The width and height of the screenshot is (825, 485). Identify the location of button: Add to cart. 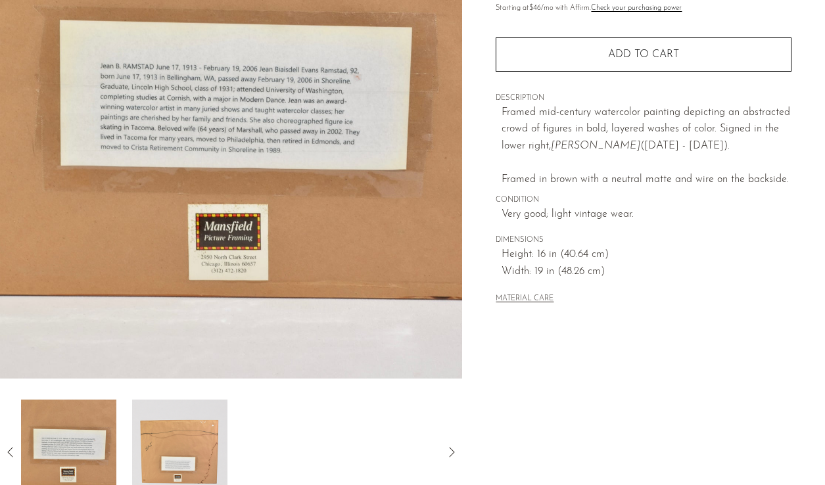
(643, 55).